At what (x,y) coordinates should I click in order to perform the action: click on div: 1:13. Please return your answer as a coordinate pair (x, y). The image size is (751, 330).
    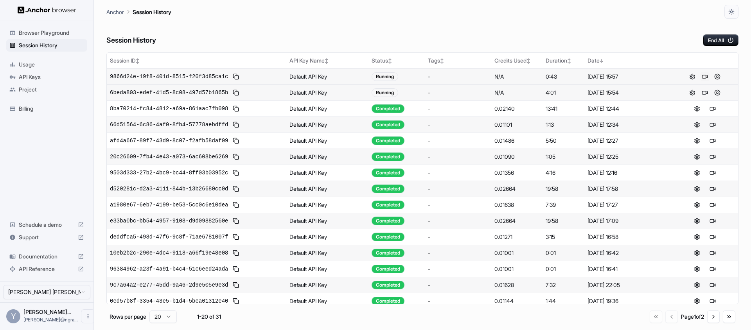
    Looking at the image, I should click on (564, 125).